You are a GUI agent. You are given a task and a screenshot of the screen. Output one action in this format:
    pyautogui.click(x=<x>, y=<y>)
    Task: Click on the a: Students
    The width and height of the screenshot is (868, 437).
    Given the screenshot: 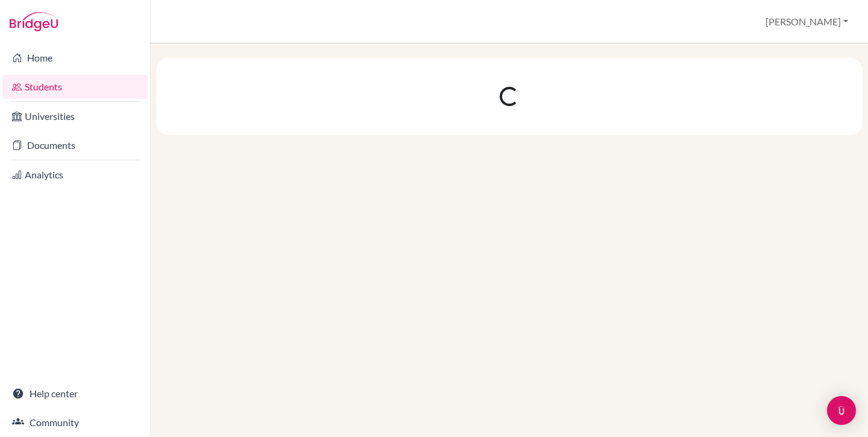 What is the action you would take?
    pyautogui.click(x=75, y=87)
    